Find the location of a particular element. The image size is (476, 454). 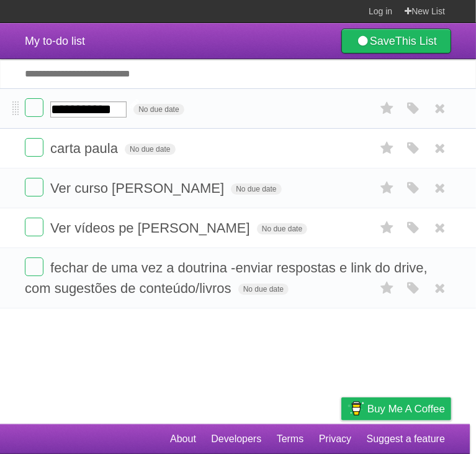

a: Privacy is located at coordinates (335, 439).